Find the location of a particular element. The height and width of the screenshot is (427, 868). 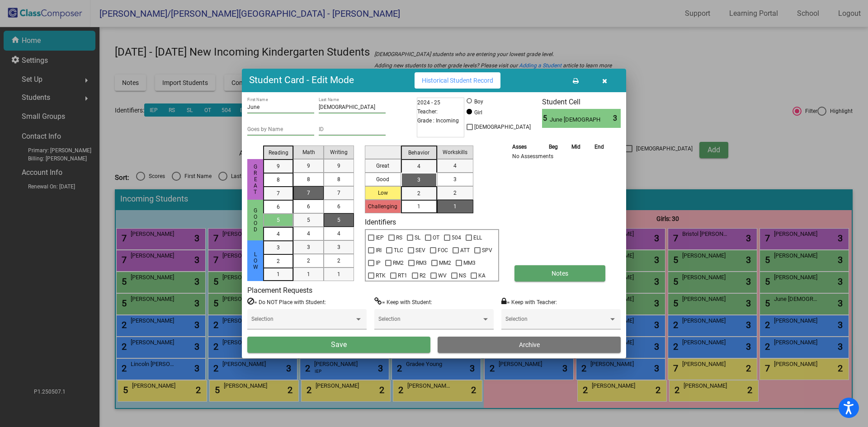

th: End is located at coordinates (599, 147).